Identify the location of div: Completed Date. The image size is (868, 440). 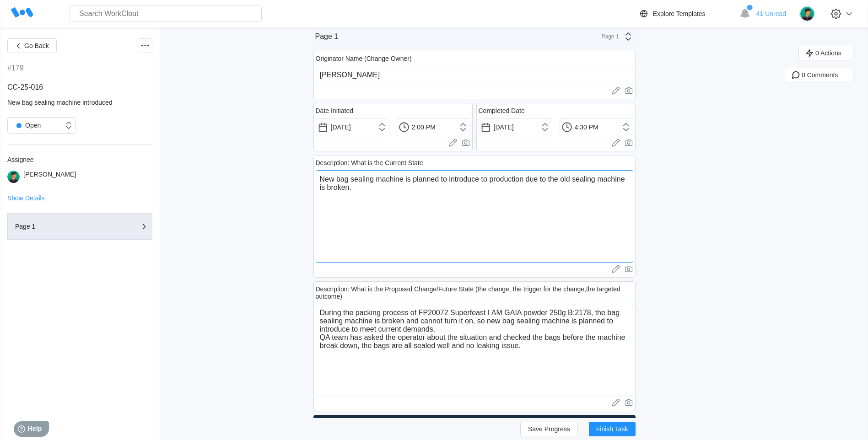
(502, 111).